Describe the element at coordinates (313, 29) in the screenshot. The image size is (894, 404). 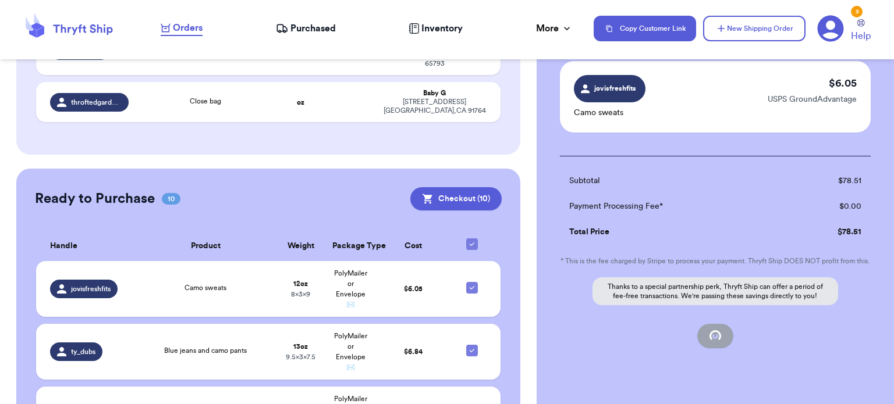
I see `span: Purchased` at that location.